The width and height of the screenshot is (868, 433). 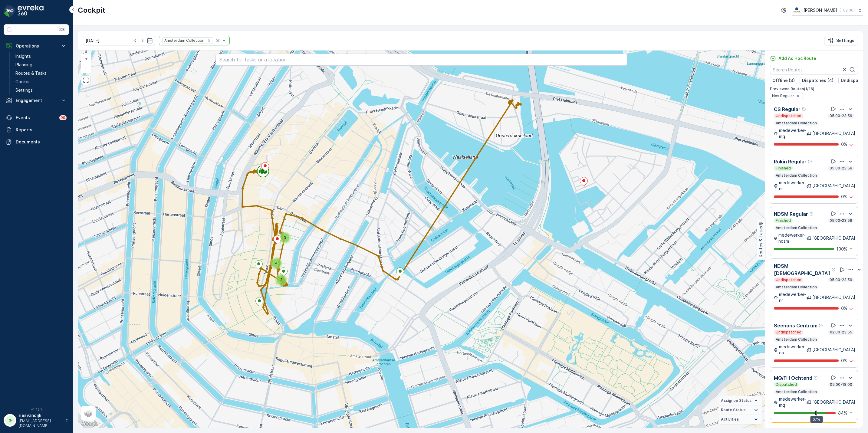 What do you see at coordinates (41, 65) in the screenshot?
I see `a: Planning` at bounding box center [41, 65].